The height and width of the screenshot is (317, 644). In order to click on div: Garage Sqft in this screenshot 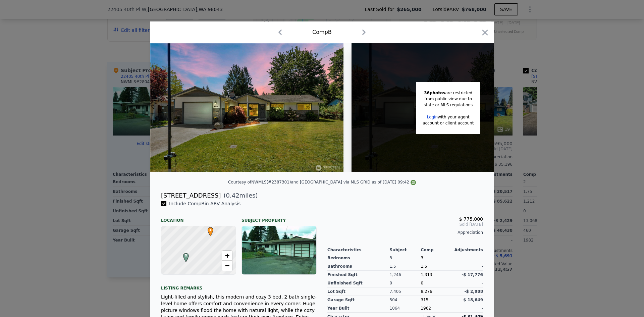, I will do `click(359, 300)`.